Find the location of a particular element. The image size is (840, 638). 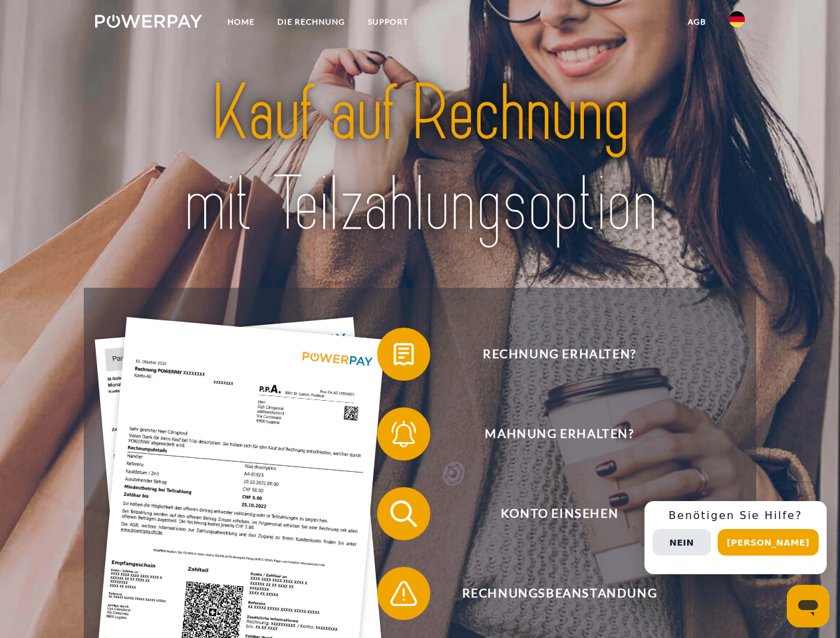

button: Konto einsehen is located at coordinates (550, 514).